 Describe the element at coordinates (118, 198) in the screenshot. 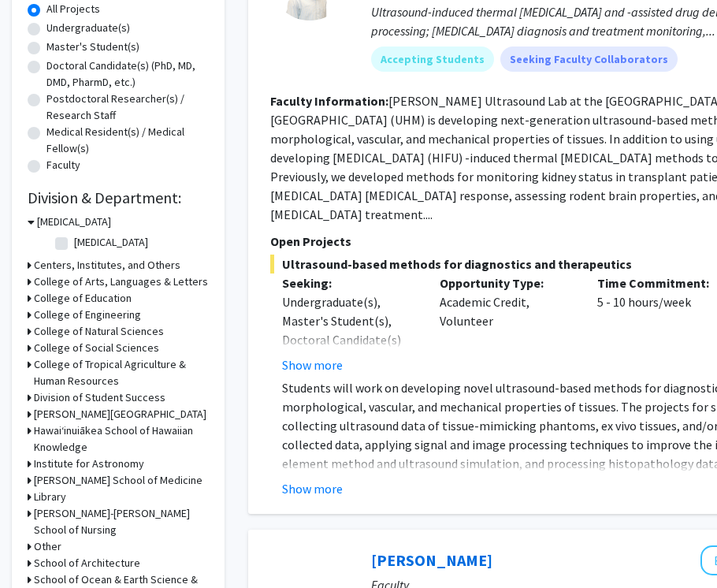

I see `h2: Division & Department:` at that location.